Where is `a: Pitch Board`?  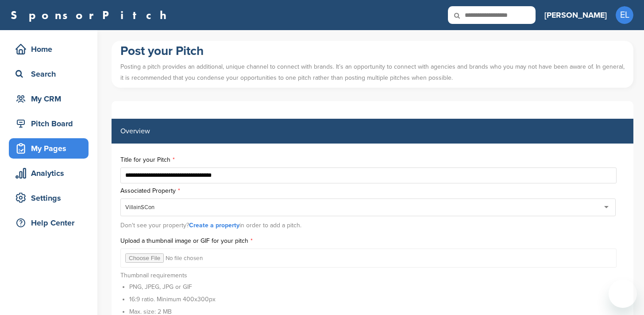 a: Pitch Board is located at coordinates (48, 123).